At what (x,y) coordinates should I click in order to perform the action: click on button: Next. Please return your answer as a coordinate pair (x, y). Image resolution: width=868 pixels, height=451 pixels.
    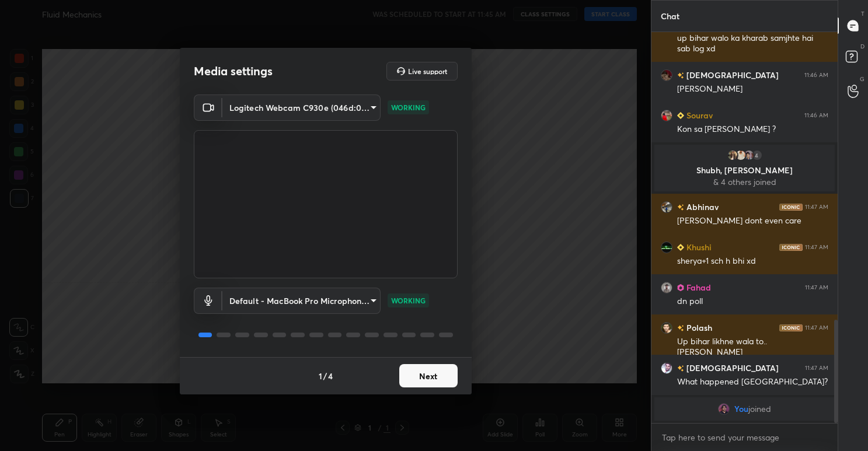
    Looking at the image, I should click on (429, 376).